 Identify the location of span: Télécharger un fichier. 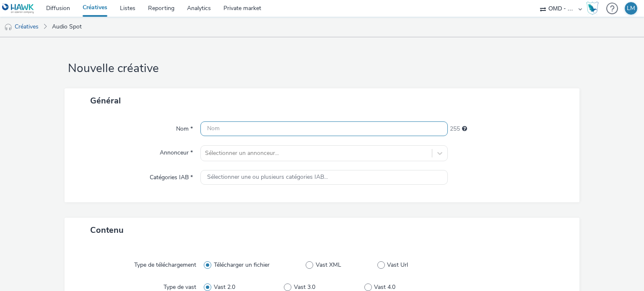
(242, 265).